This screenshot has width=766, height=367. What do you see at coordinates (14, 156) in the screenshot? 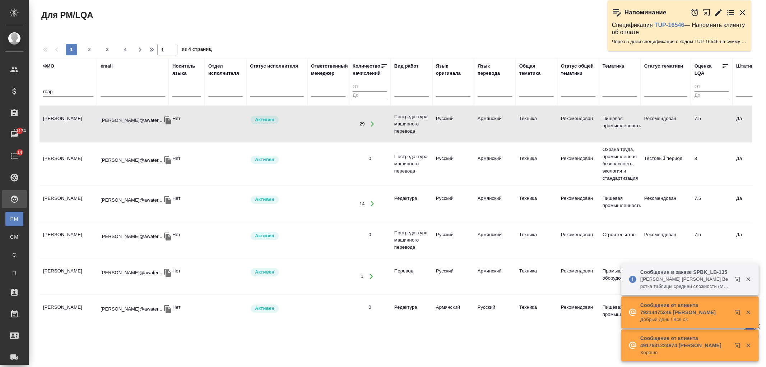
I see `a: 14` at bounding box center [14, 156].